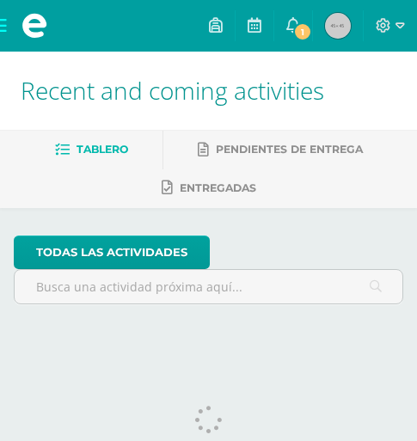 Image resolution: width=417 pixels, height=441 pixels. What do you see at coordinates (208, 286) in the screenshot?
I see `input: Busca una actividad próxima aquí...` at bounding box center [208, 286].